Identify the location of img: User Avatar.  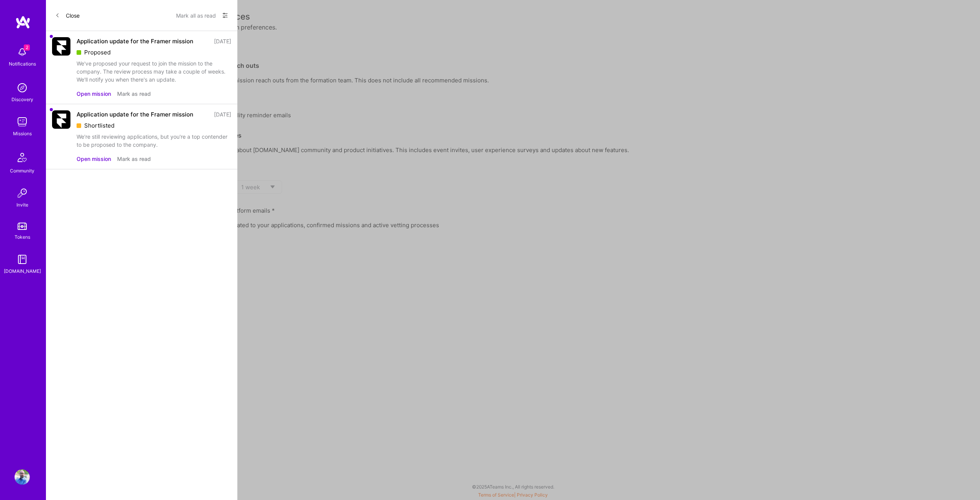
(22, 477).